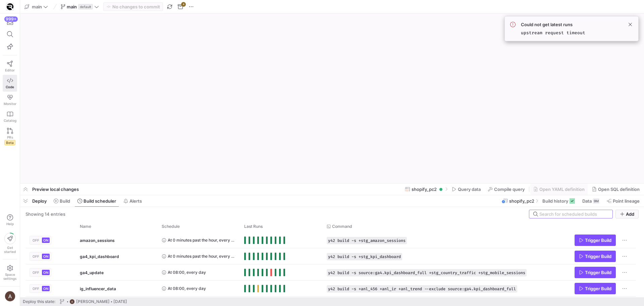 The height and width of the screenshot is (306, 644). Describe the element at coordinates (36, 7) in the screenshot. I see `button: main` at that location.